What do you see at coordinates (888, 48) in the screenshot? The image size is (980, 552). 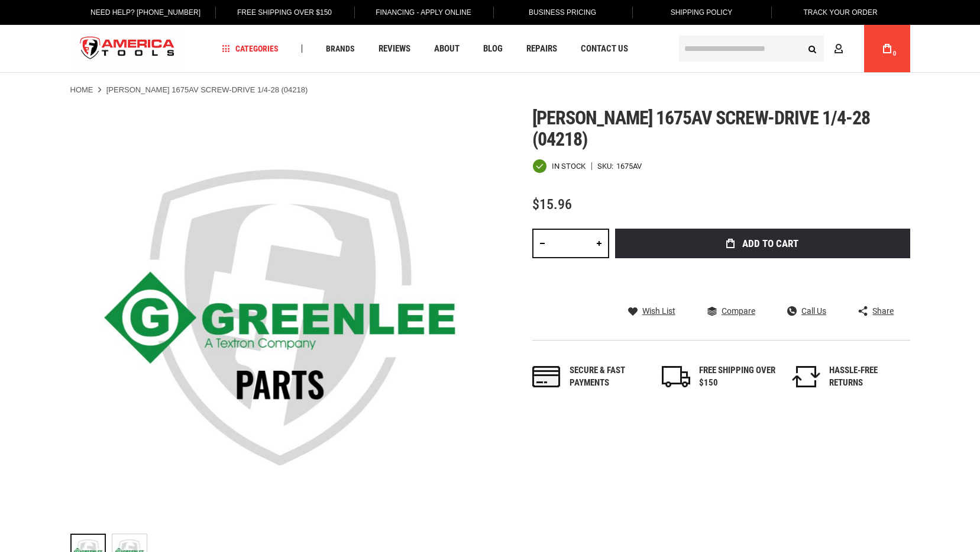 I see `a: 0` at bounding box center [888, 48].